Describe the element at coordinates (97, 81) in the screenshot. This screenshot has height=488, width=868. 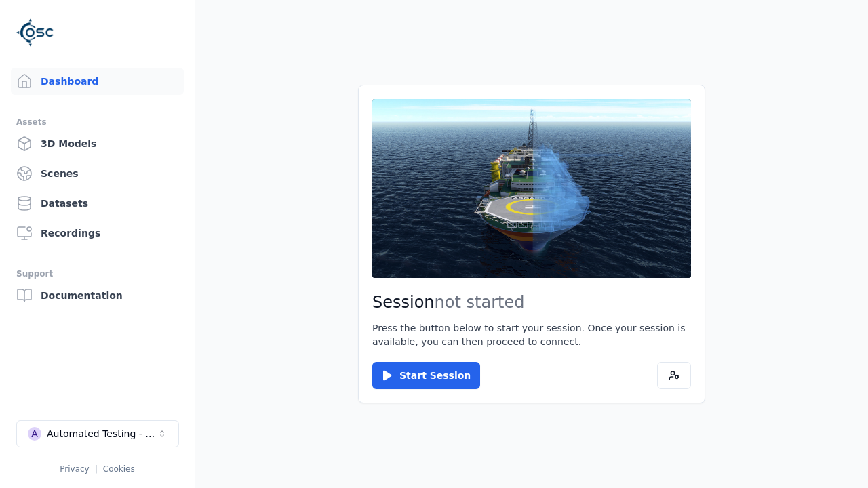
I see `a: Dashboard` at that location.